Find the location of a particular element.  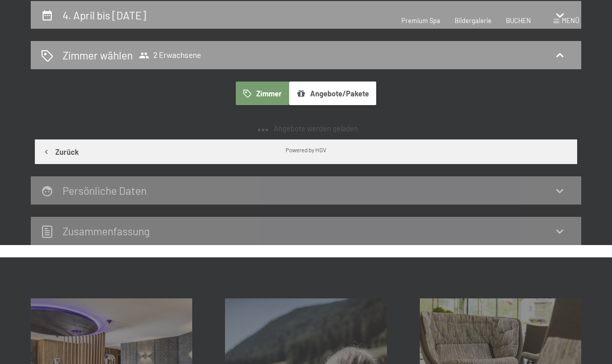

a: Bildergalerie is located at coordinates (473, 20).